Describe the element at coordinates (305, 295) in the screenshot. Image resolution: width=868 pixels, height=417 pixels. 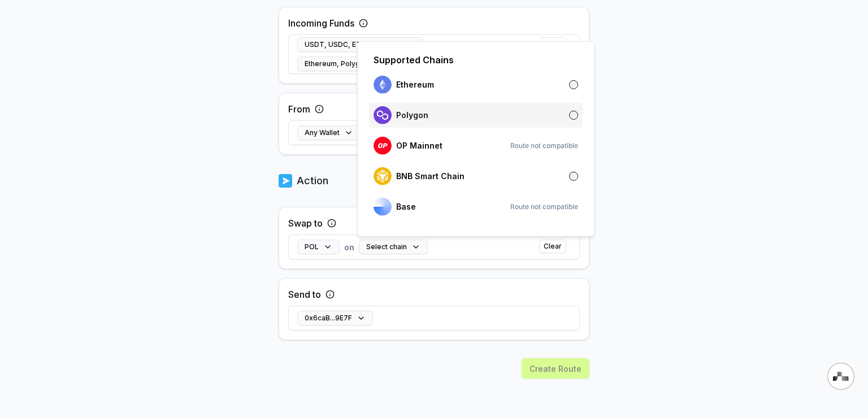
I see `label: Send to` at that location.